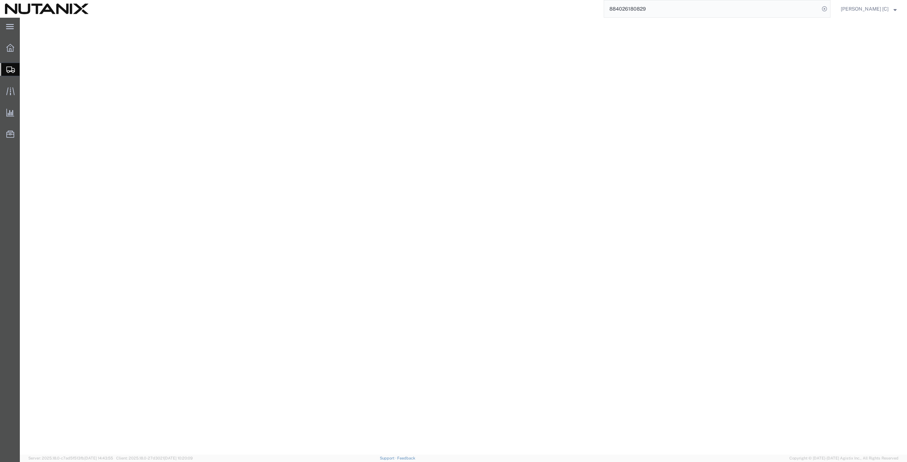 The height and width of the screenshot is (462, 907). I want to click on span: Client: 2025.18.0-27d3021, so click(154, 458).